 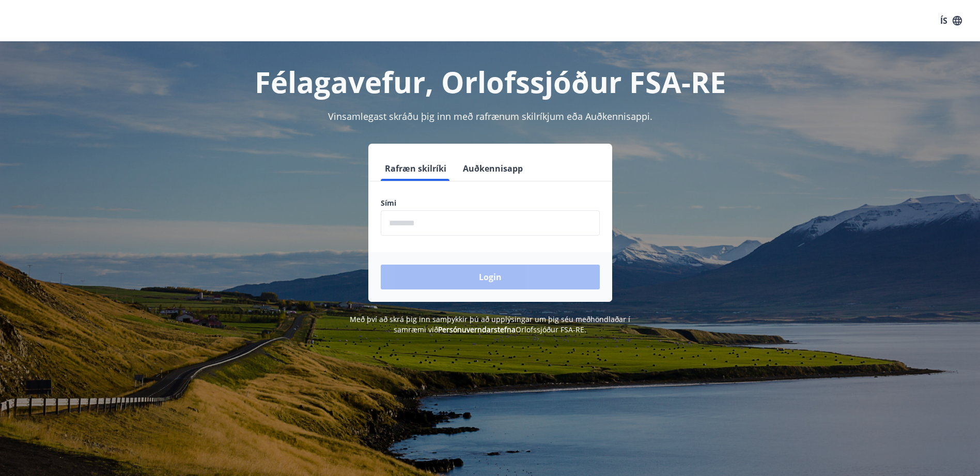 I want to click on button: Rafræn skilríki, so click(x=416, y=169).